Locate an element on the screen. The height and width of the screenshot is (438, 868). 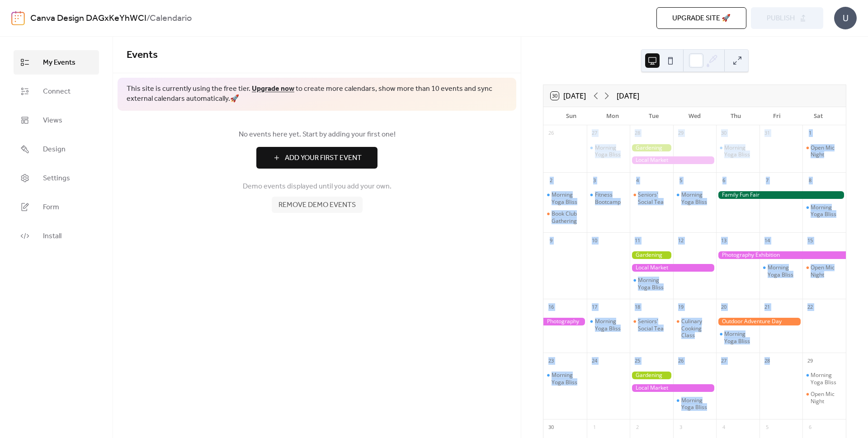
span: Connect is located at coordinates (56, 92).